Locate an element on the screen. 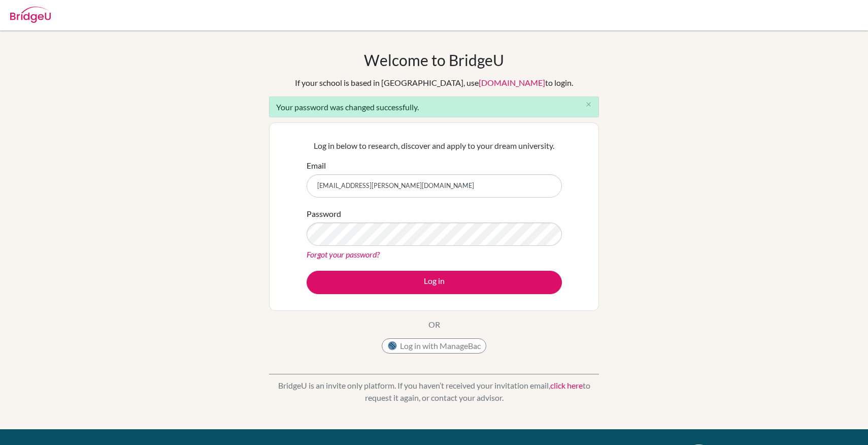 This screenshot has height=445, width=868. p: OR is located at coordinates (434, 325).